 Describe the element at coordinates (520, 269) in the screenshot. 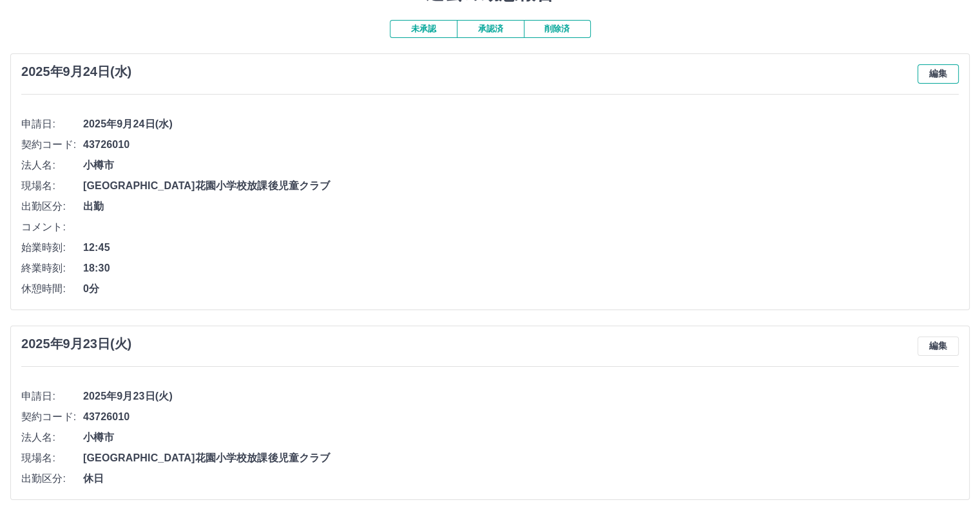

I see `span: 18:30` at that location.